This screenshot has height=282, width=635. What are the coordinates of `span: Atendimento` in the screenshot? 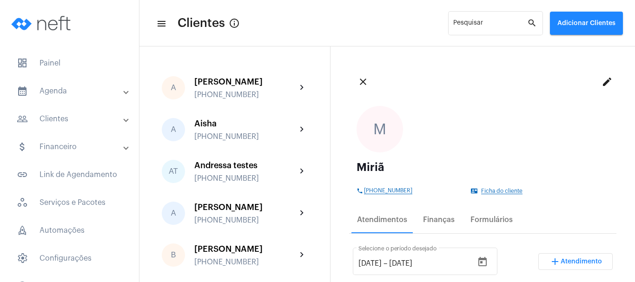 It's located at (581, 262).